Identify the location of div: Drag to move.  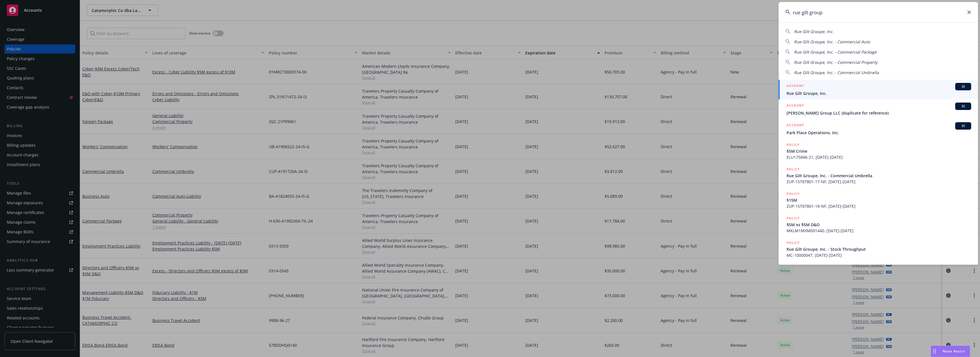
(934, 352).